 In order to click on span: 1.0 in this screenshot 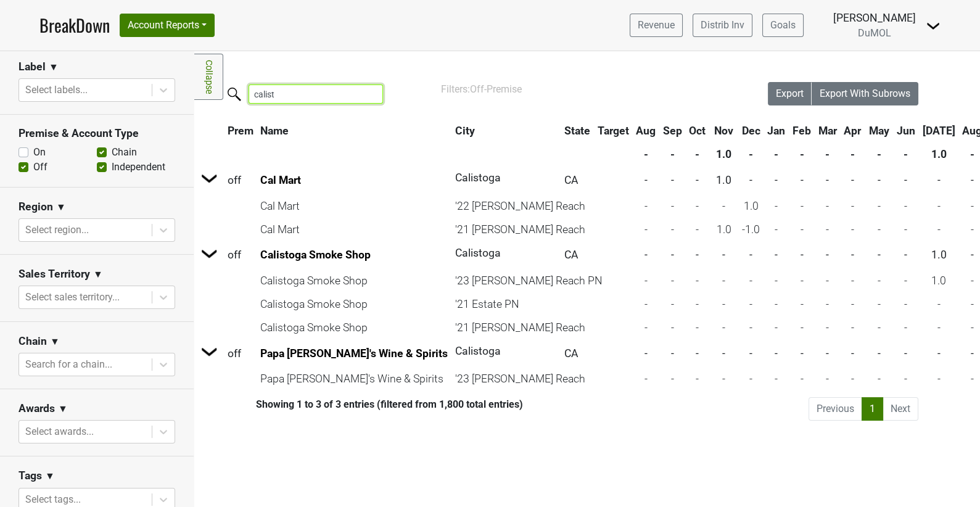, I will do `click(723, 180)`.